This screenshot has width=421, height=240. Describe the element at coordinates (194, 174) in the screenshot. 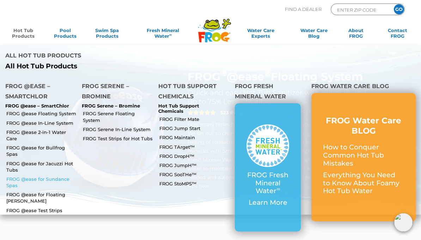

I see `a: FROG SooTHe™` at that location.